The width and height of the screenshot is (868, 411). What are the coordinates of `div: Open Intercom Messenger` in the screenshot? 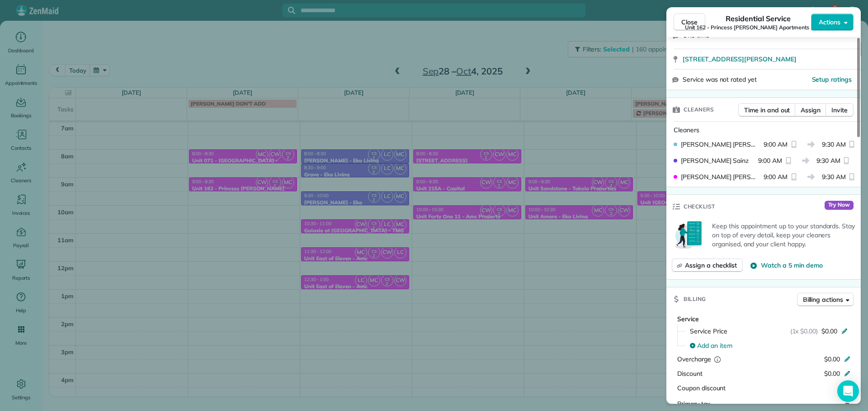 It's located at (848, 391).